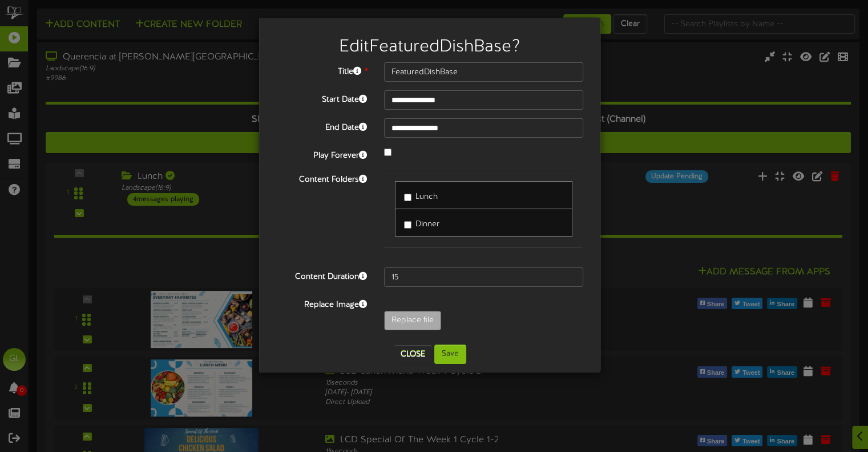 The width and height of the screenshot is (868, 452). I want to click on input: Title, so click(483, 72).